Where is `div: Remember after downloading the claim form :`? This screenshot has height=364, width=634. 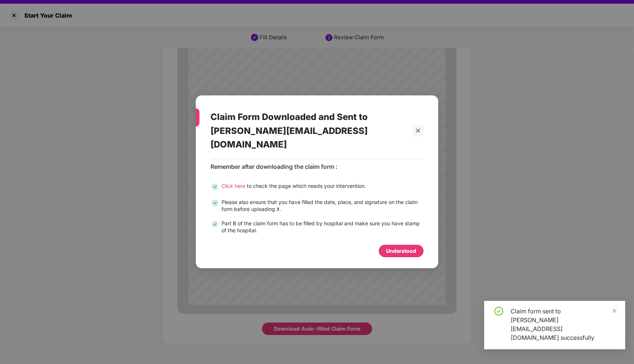 div: Remember after downloading the claim form : is located at coordinates (317, 167).